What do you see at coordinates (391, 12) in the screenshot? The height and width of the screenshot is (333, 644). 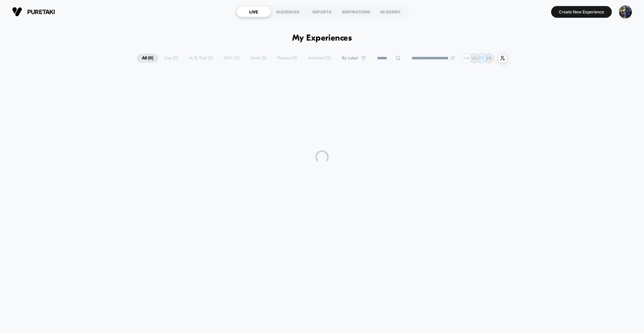 I see `div: ACADEMY` at bounding box center [391, 12].